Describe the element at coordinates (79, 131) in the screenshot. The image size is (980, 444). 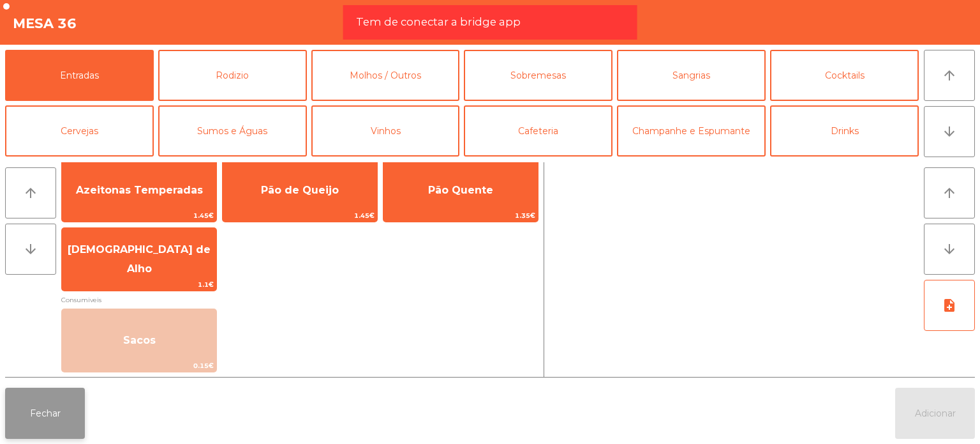
I see `button: Cervejas` at that location.